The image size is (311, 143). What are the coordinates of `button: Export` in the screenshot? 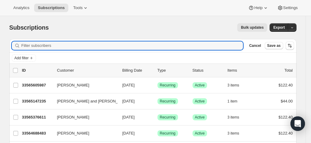 It's located at (279, 28).